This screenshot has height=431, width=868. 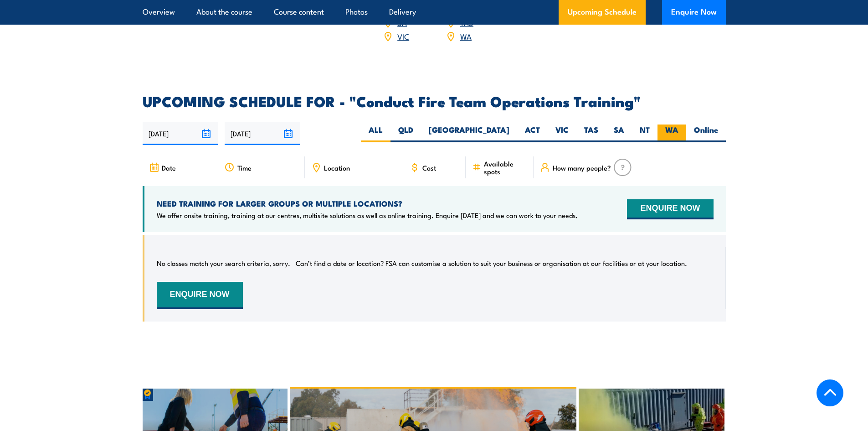 I want to click on span: How many people?, so click(x=582, y=167).